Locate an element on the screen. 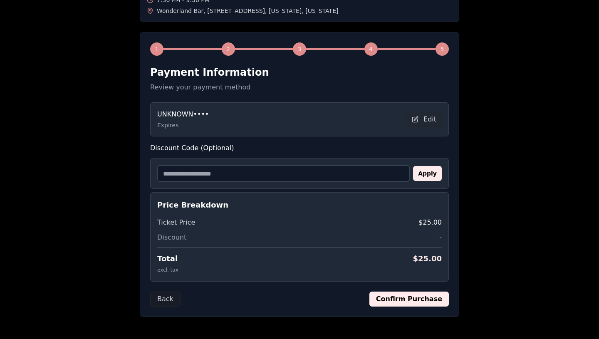 The width and height of the screenshot is (599, 339). span: Discount is located at coordinates (172, 238).